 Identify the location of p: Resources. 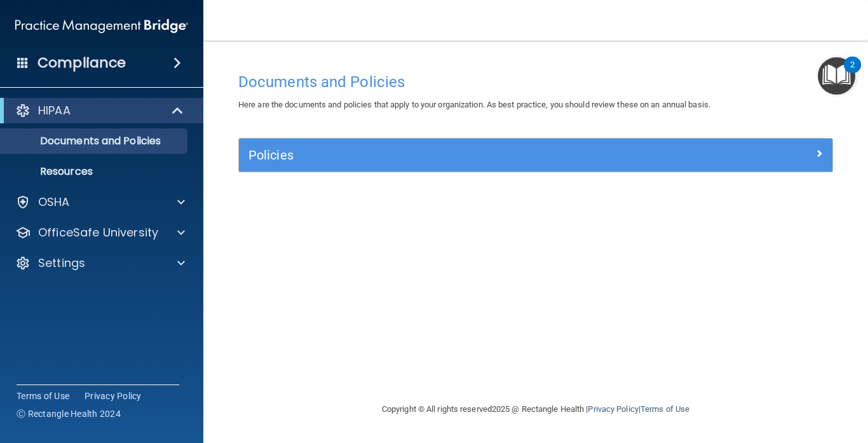
(95, 171).